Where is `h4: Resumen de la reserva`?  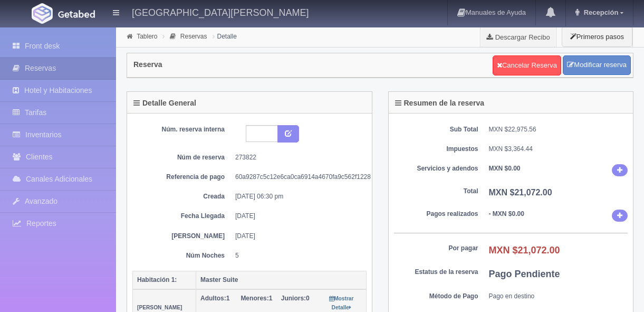
h4: Resumen de la reserva is located at coordinates (440, 103).